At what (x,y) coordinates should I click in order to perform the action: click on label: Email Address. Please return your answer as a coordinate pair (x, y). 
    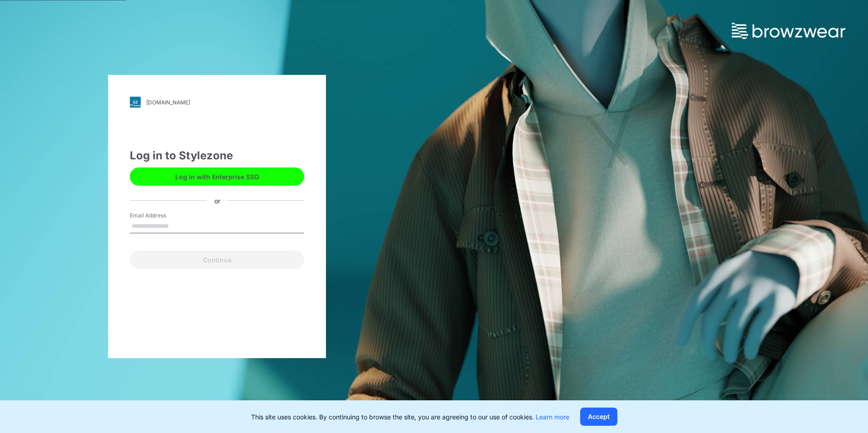
    Looking at the image, I should click on (162, 216).